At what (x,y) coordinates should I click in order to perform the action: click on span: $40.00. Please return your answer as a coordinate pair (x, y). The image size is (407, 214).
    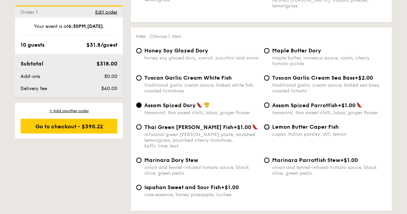
    Looking at the image, I should click on (109, 88).